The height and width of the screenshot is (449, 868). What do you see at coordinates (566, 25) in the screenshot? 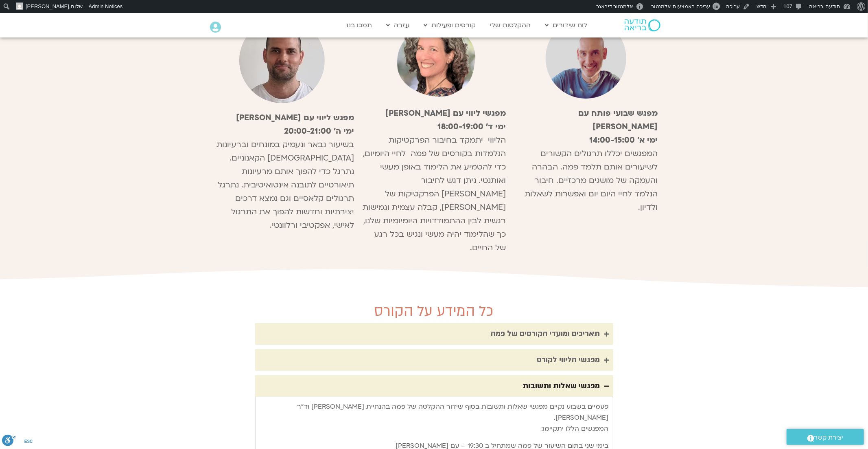
I see `a: לוח שידורים` at bounding box center [566, 25].